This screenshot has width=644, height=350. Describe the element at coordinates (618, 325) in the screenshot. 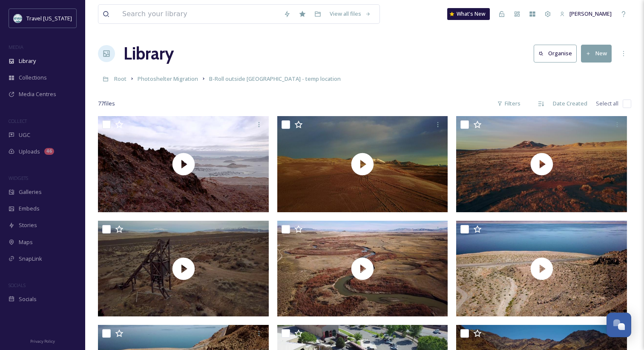

I see `button: Open Chat` at that location.